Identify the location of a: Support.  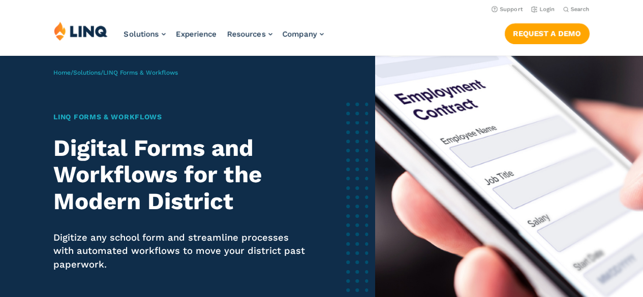
(507, 9).